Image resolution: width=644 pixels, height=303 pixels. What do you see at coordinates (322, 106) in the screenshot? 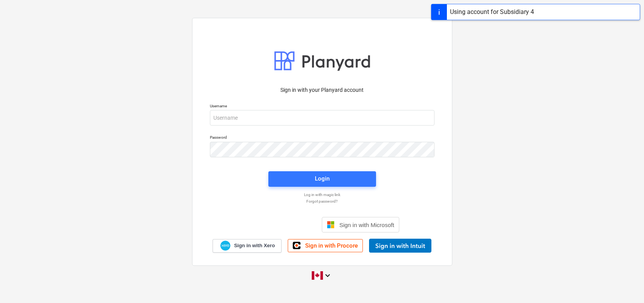
I see `p: Username` at bounding box center [322, 106].